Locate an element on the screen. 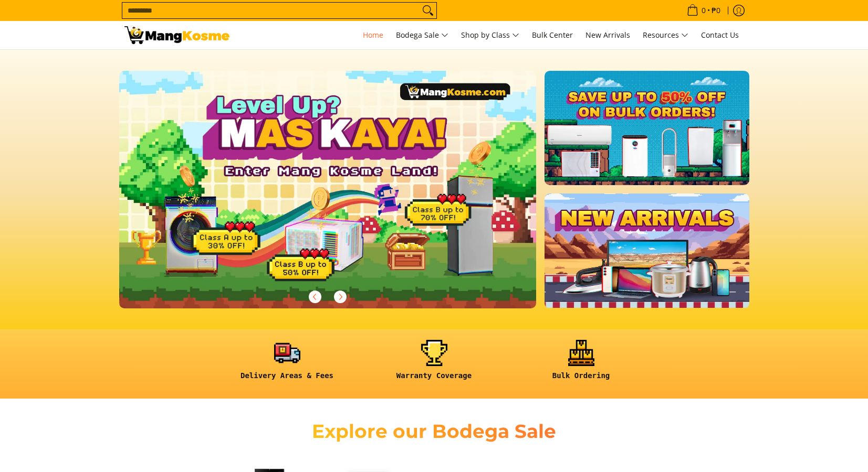 This screenshot has height=472, width=868. span: New Arrivals is located at coordinates (608, 35).